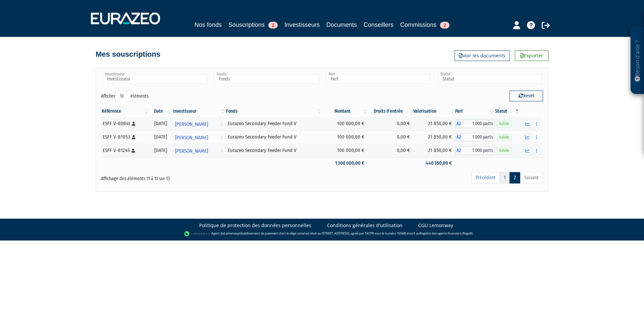  Describe the element at coordinates (486, 178) in the screenshot. I see `a: Précédent` at that location.